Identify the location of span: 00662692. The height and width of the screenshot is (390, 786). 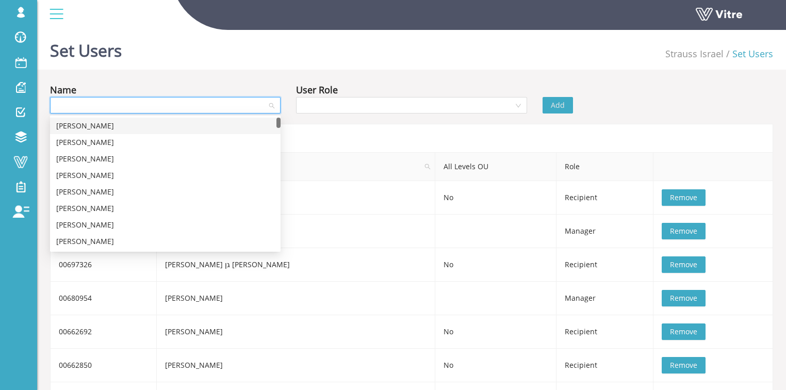
(75, 331).